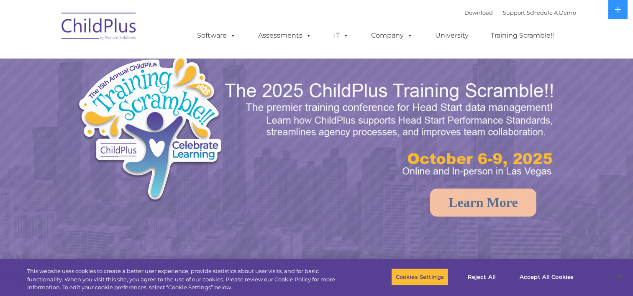  What do you see at coordinates (478, 13) in the screenshot?
I see `a: Download` at bounding box center [478, 13].